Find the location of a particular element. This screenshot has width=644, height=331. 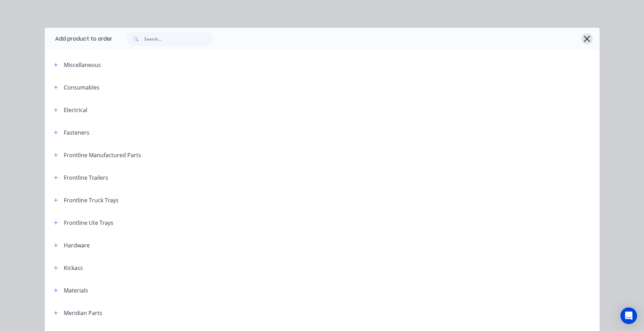

div: Frontline Manufactured Parts is located at coordinates (103, 155).